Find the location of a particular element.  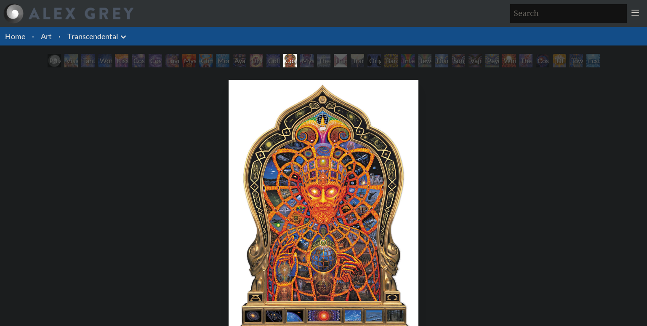

a: Transcendental is located at coordinates (93, 36).